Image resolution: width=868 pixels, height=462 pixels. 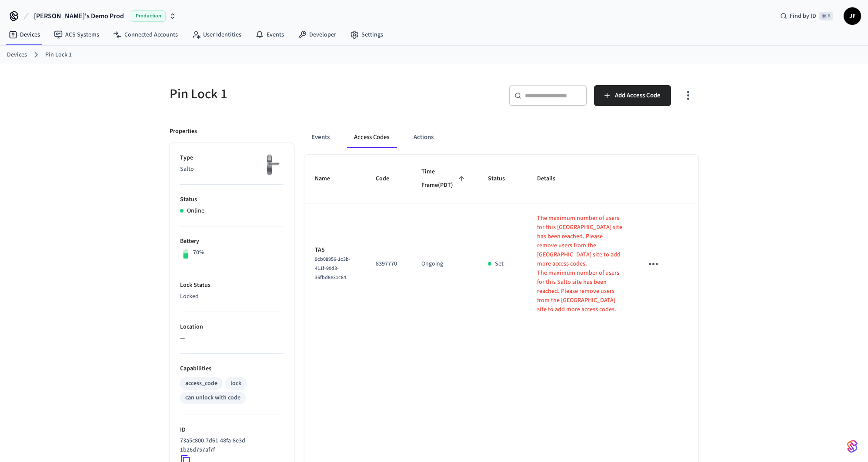 What do you see at coordinates (232, 158) in the screenshot?
I see `p: Type` at bounding box center [232, 158].